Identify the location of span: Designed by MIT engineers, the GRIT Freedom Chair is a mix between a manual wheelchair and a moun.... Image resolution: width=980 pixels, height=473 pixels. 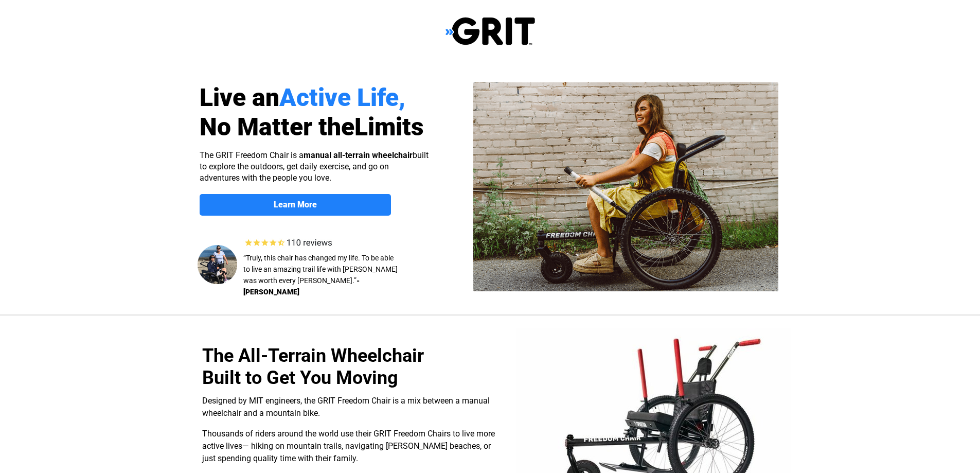
(346, 406).